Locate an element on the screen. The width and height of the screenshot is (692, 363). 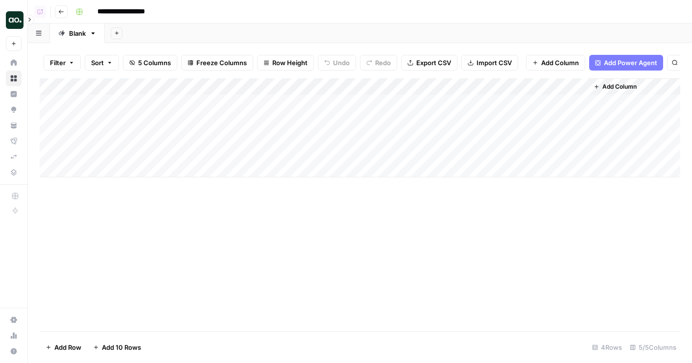
span: Redo is located at coordinates (383, 63).